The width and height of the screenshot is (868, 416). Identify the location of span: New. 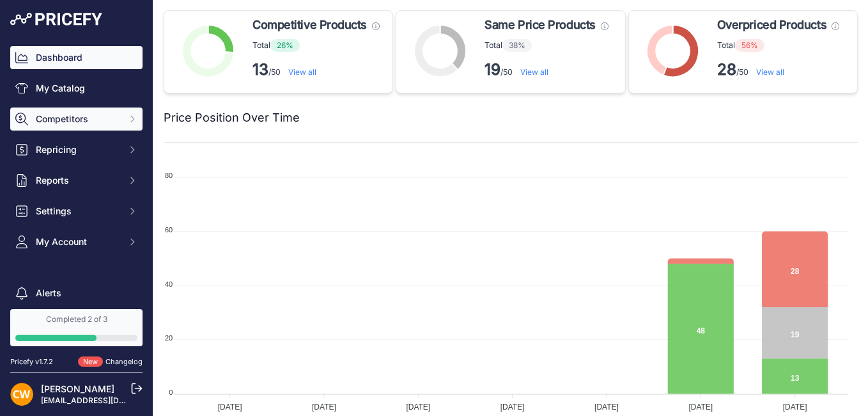
(90, 361).